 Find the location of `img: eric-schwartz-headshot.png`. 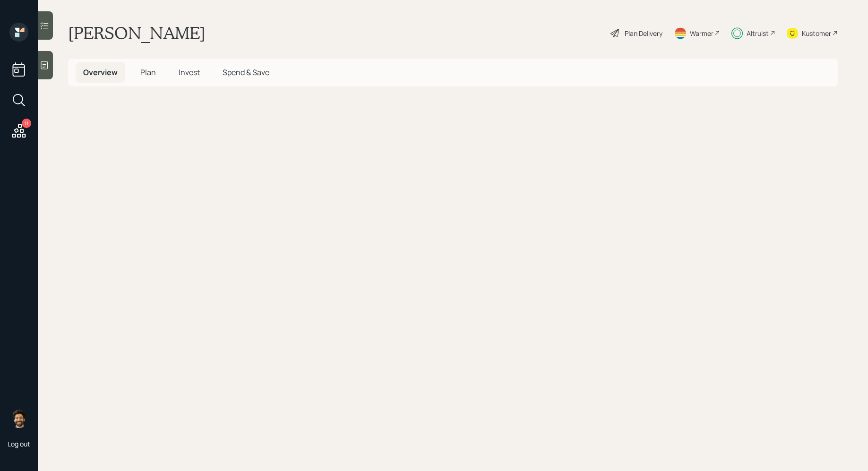

img: eric-schwartz-headshot.png is located at coordinates (19, 418).